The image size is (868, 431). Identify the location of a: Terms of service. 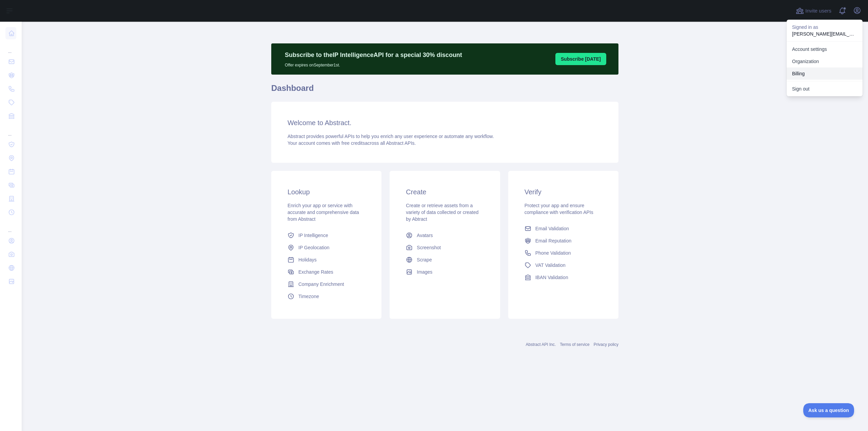
(575, 345).